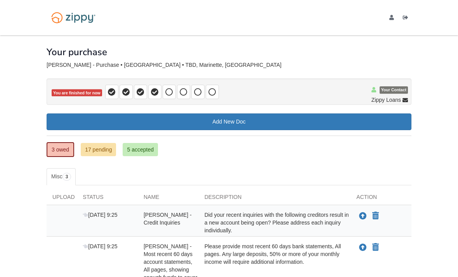 The height and width of the screenshot is (277, 458). Describe the element at coordinates (363, 247) in the screenshot. I see `button: Upload Alyxus Petty - Most recent 60 days account statements, All pages, showing enough funds to ...` at that location.